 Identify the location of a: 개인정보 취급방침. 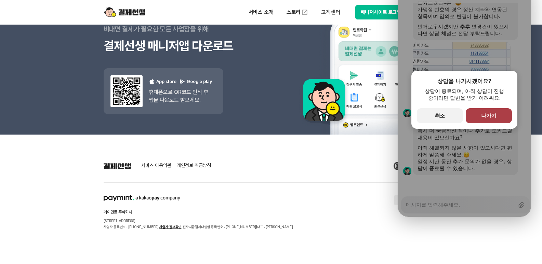
(194, 166).